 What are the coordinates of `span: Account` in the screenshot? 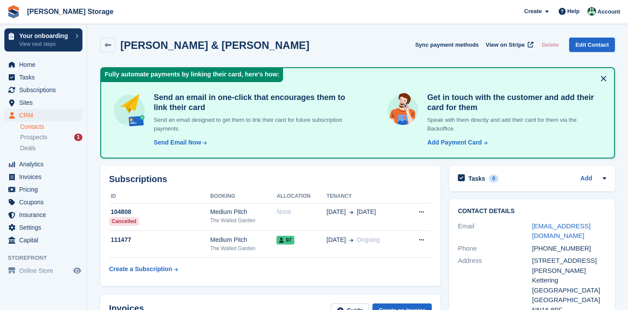 It's located at (609, 12).